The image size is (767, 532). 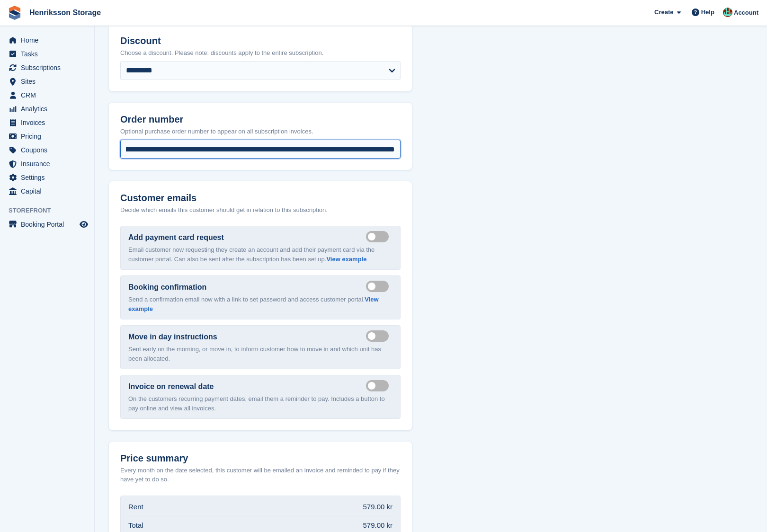 What do you see at coordinates (260, 254) in the screenshot?
I see `p: Email customer now requesting they create an account and add their payment card via the customer ...` at bounding box center [260, 254].